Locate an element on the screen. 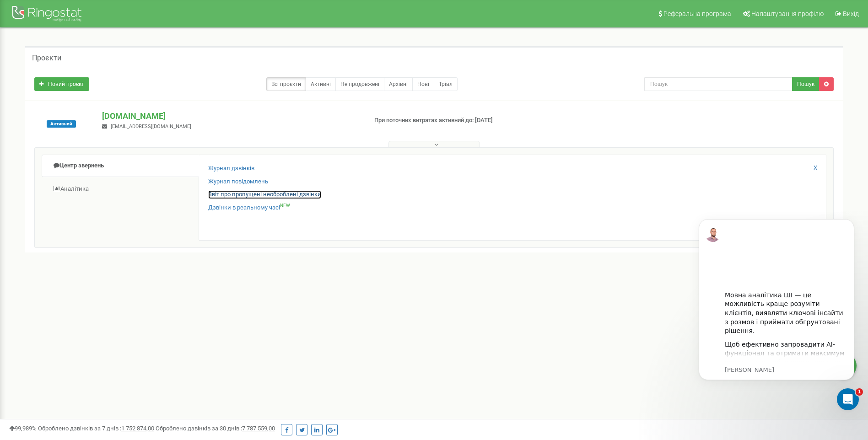  a: Всі проєкти is located at coordinates (286, 85).